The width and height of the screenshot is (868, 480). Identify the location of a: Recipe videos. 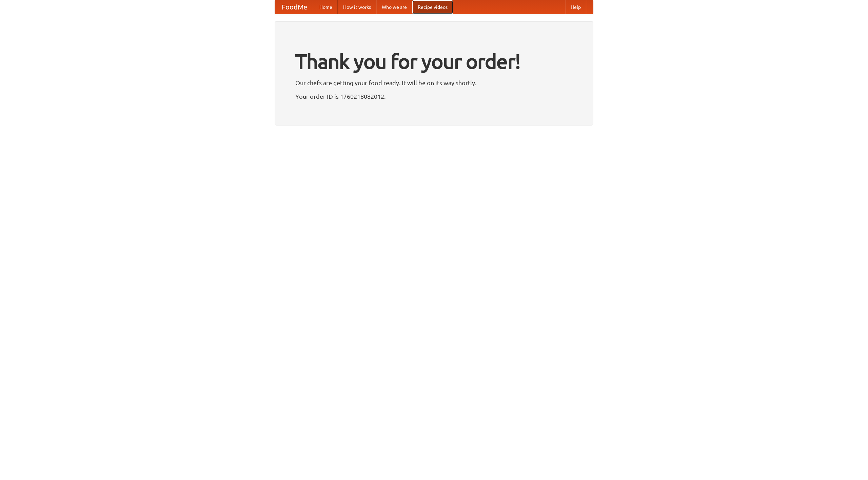
(432, 7).